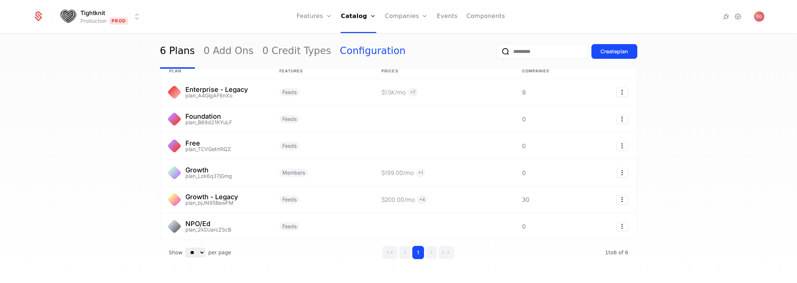 The height and width of the screenshot is (283, 797). I want to click on span: Tightknit, so click(93, 13).